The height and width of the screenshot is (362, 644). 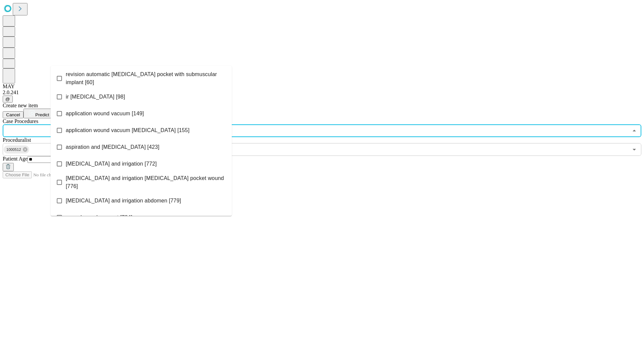 I want to click on div: 2.0.241, so click(x=322, y=93).